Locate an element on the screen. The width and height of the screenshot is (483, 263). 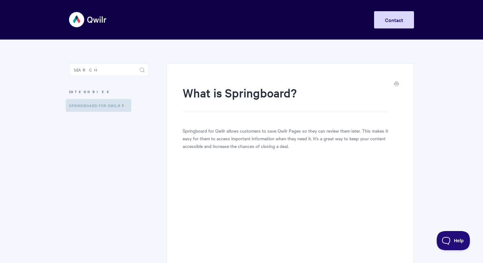
h3: Categories is located at coordinates (109, 92).